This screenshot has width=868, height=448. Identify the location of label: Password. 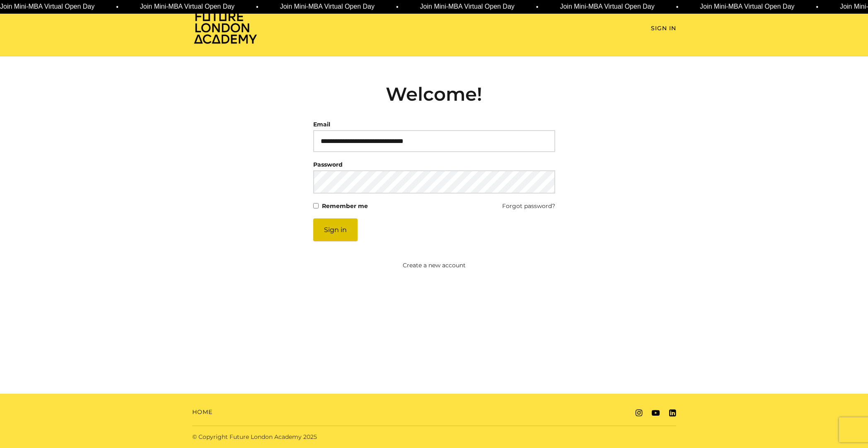
(328, 165).